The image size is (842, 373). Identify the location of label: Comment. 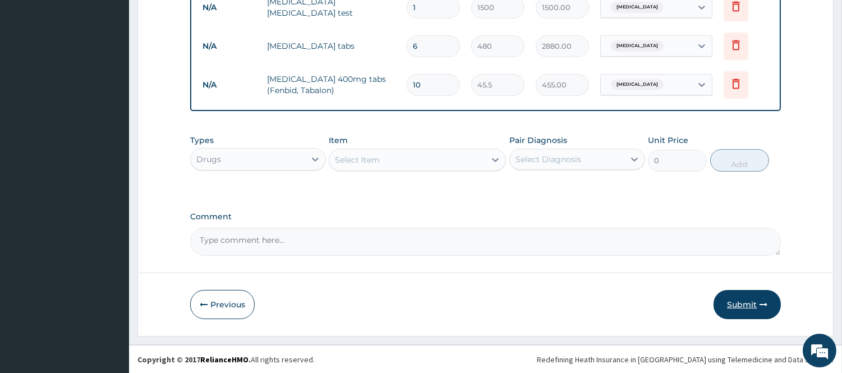
(485, 216).